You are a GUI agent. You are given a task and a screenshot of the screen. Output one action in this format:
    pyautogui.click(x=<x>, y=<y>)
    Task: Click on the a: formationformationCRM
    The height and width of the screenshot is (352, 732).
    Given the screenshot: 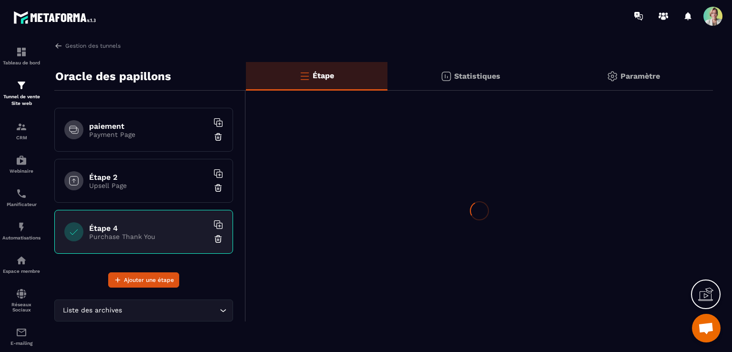 What is the action you would take?
    pyautogui.click(x=21, y=131)
    